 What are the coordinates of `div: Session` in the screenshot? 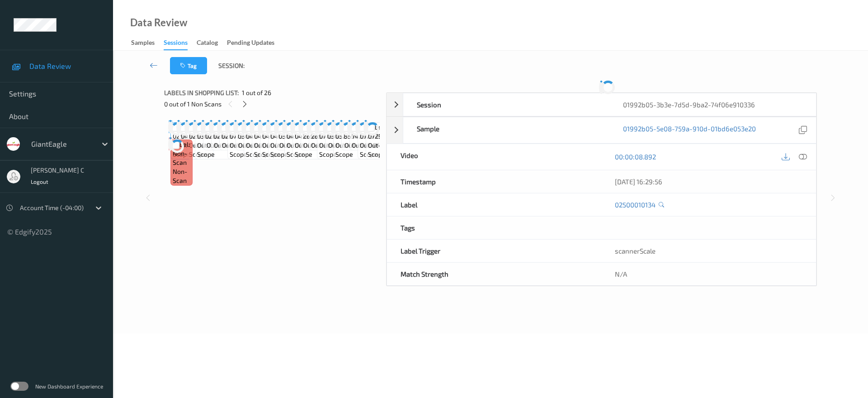 It's located at (507, 104).